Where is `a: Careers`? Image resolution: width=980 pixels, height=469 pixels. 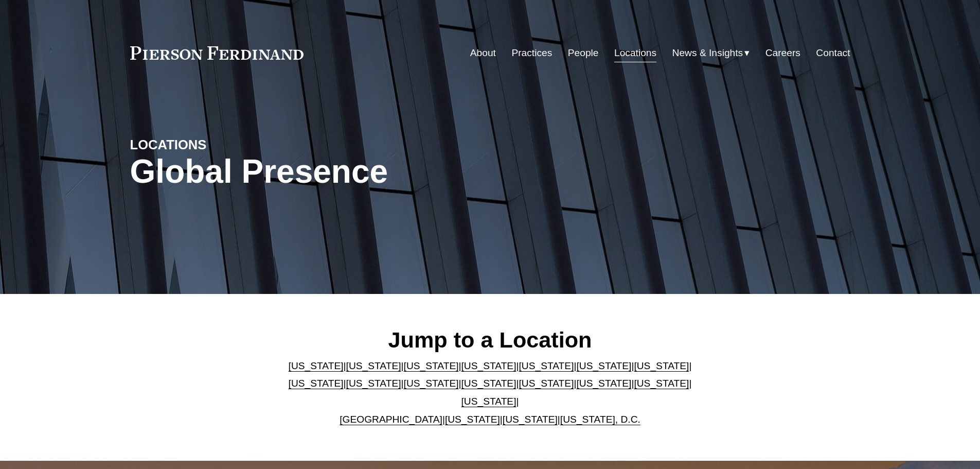
a: Careers is located at coordinates (783, 53).